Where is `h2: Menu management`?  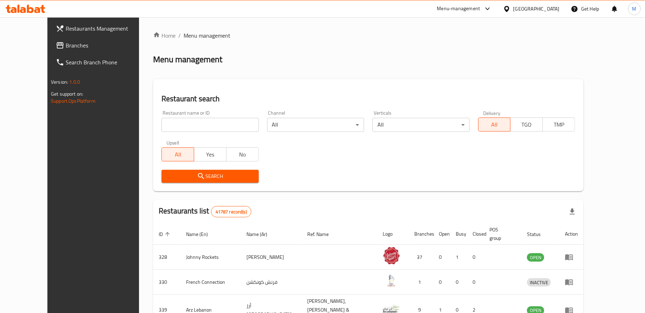
h2: Menu management is located at coordinates (188, 59).